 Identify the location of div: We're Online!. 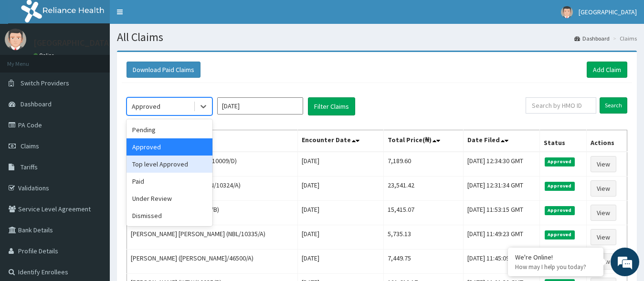
(556, 257).